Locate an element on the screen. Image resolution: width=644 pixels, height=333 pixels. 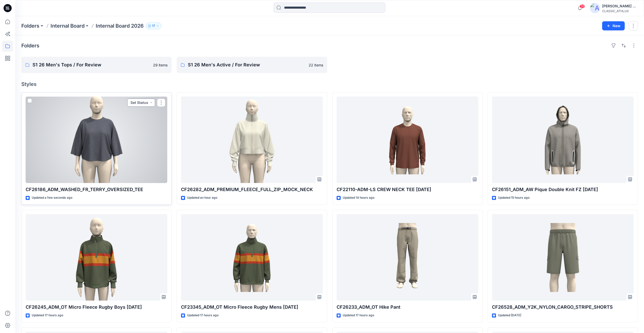
a: CF26245_ADM_OT Micro Fleece Rugby Boys 05OCT25 is located at coordinates (96, 257).